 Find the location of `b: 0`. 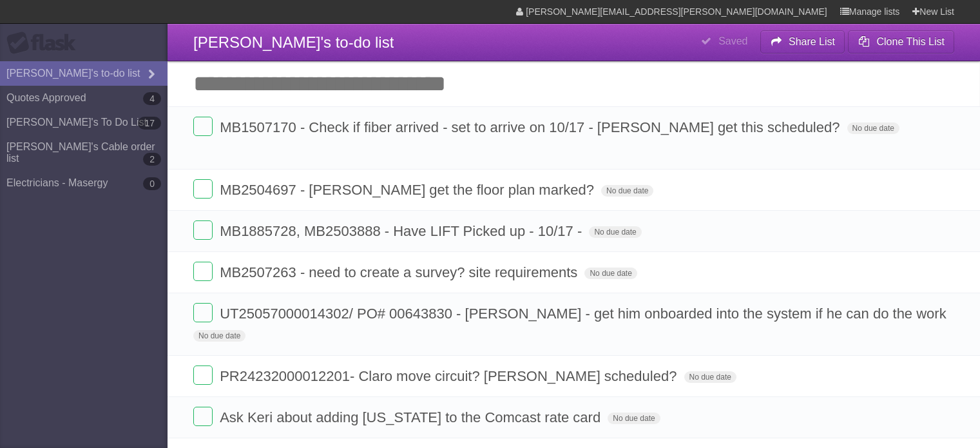

b: 0 is located at coordinates (152, 183).